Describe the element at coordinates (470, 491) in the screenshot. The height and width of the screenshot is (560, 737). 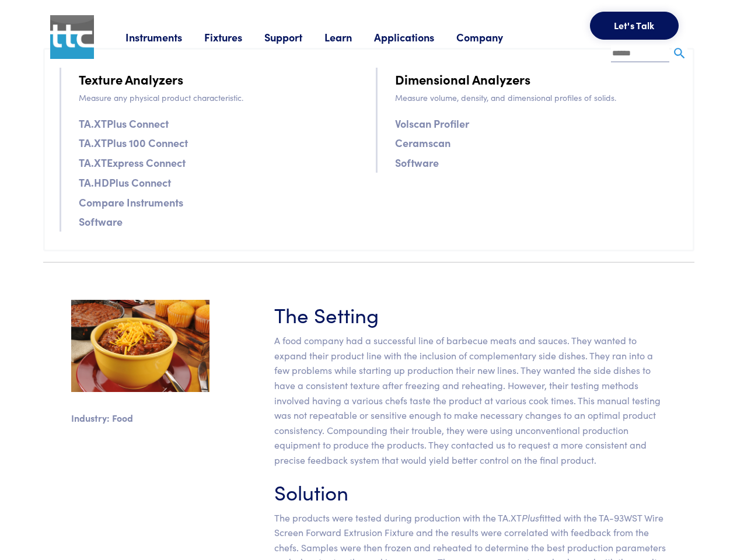
I see `h3: Solution` at that location.